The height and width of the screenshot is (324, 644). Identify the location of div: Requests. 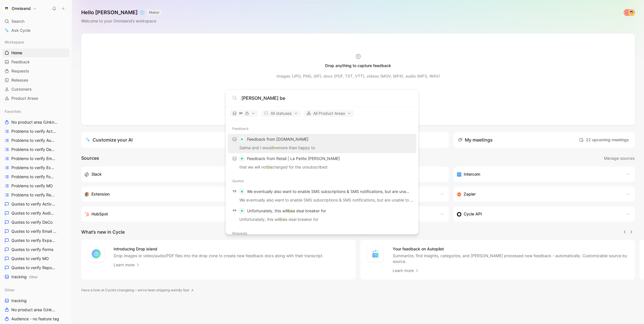
(322, 234).